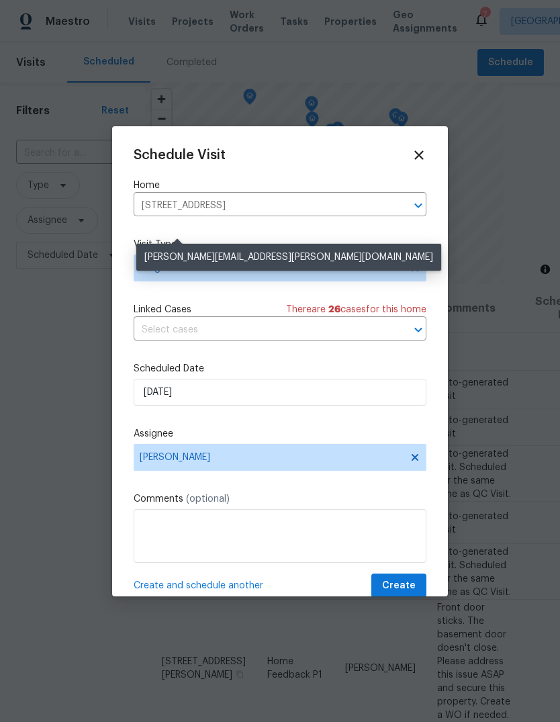  I want to click on span: Create, so click(399, 586).